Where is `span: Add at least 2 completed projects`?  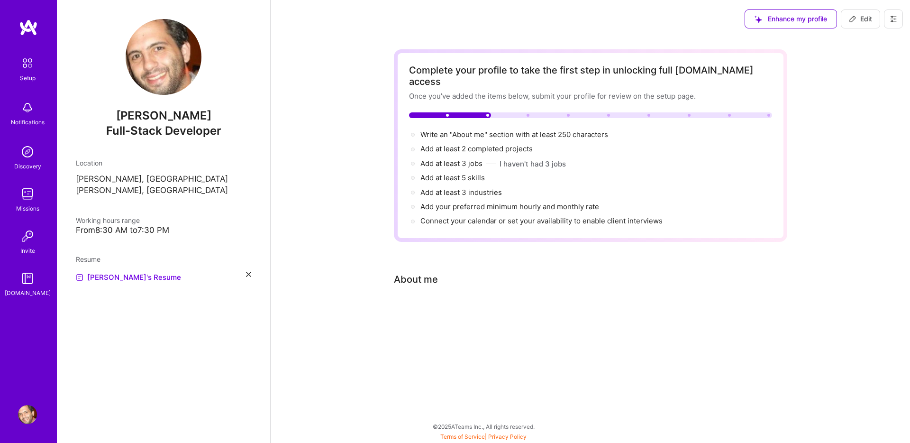
span: Add at least 2 completed projects is located at coordinates (476, 148).